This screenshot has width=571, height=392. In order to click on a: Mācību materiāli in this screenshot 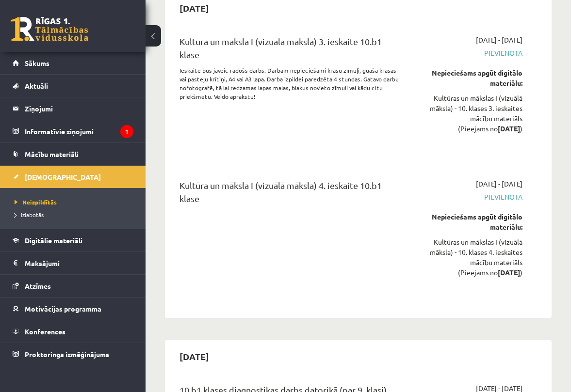, I will do `click(73, 154)`.